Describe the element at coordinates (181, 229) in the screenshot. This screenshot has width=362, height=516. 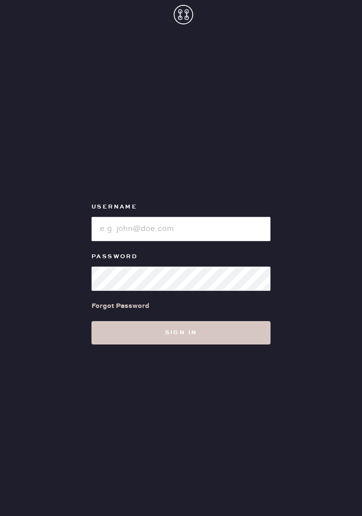
I see `input: e.g. john@doe.com` at that location.